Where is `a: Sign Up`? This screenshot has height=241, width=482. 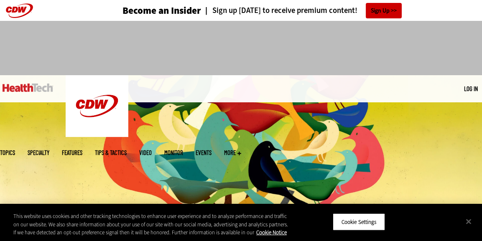
a: Sign Up is located at coordinates (384, 10).